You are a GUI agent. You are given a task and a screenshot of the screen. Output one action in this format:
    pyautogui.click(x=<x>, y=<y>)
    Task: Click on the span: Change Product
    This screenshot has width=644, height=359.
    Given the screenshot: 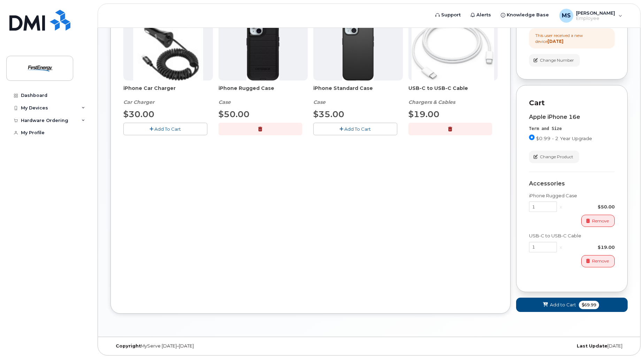 What is the action you would take?
    pyautogui.click(x=557, y=157)
    